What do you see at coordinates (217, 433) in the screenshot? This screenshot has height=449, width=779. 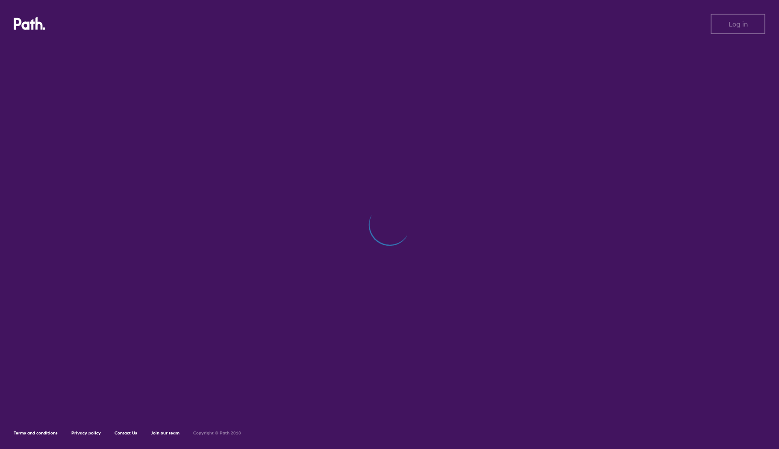 I see `h6: Copyright © Path 2018` at bounding box center [217, 433].